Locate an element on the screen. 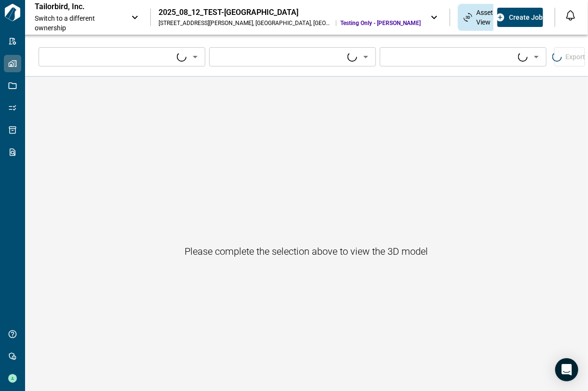  span: Create Job is located at coordinates (526, 17).